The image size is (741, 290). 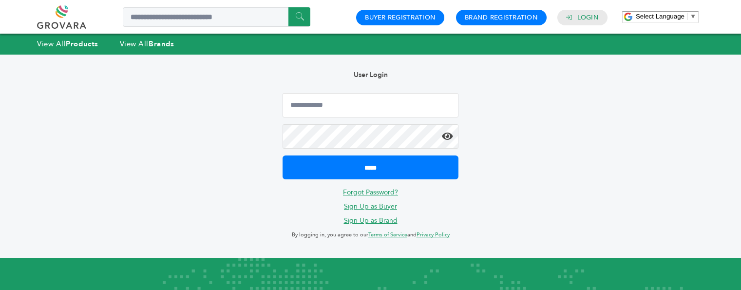 I want to click on a: Sign Up as Brand, so click(x=371, y=220).